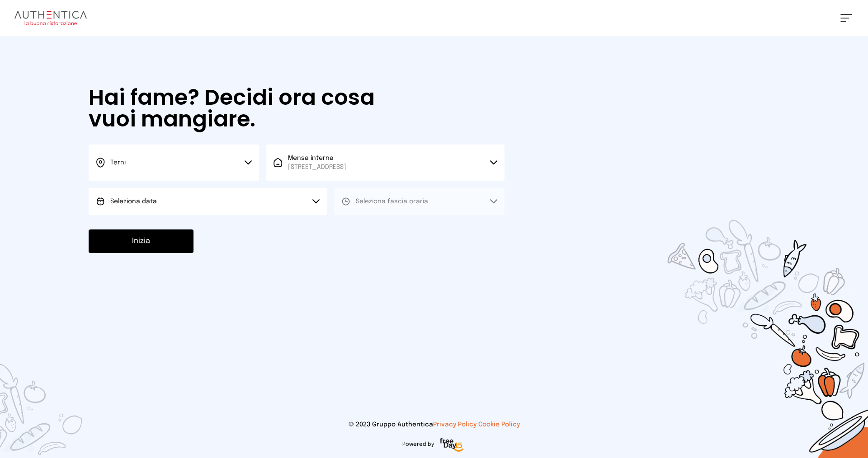  What do you see at coordinates (173, 163) in the screenshot?
I see `button: Terni` at bounding box center [173, 163].